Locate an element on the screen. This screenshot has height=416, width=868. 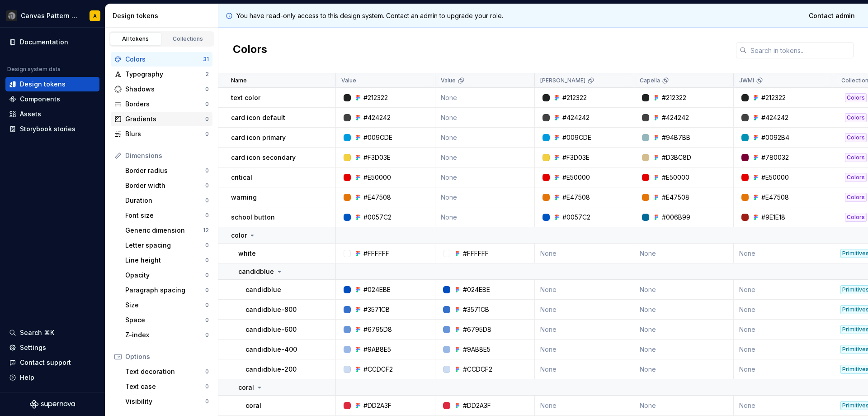
div: #006B99 is located at coordinates (676, 217).